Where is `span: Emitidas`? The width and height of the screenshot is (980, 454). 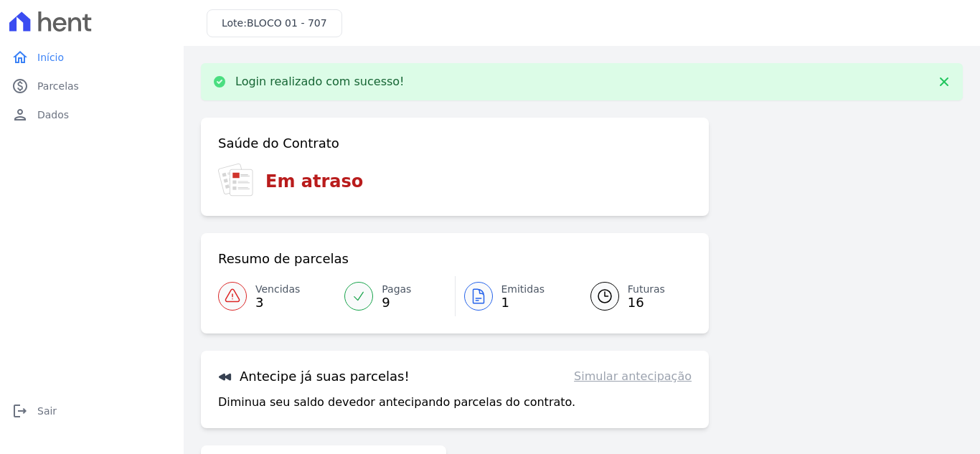
span: Emitidas is located at coordinates (523, 289).